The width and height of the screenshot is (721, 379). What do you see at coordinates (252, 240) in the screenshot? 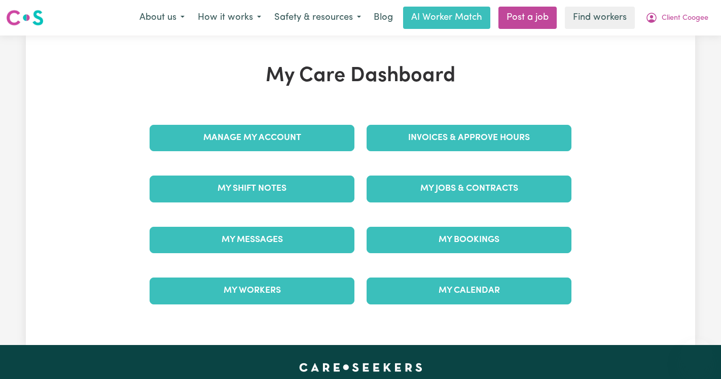
I see `a: My Messages` at bounding box center [252, 240].